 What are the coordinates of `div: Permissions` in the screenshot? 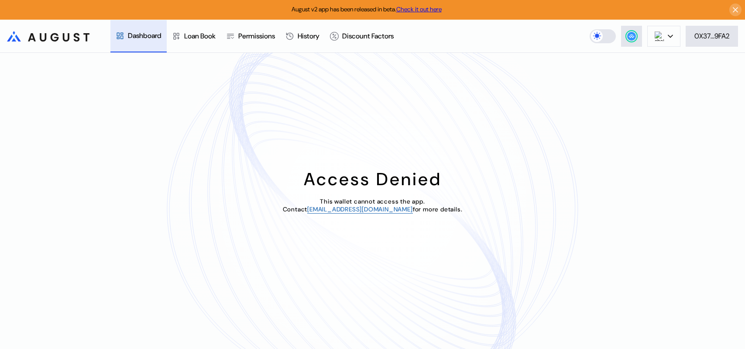 It's located at (257, 36).